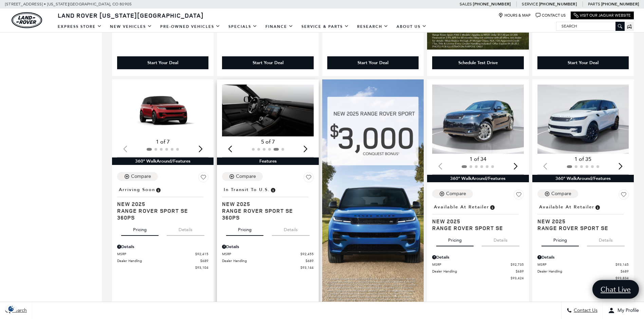 The height and width of the screenshot is (319, 644). I want to click on span: Service, so click(529, 4).